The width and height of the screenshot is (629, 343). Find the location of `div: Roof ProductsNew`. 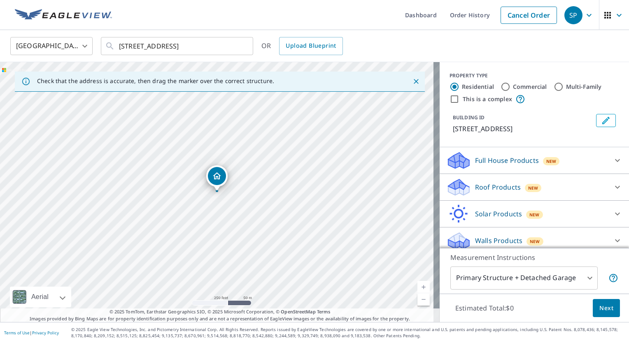

div: Roof ProductsNew is located at coordinates (534, 187).